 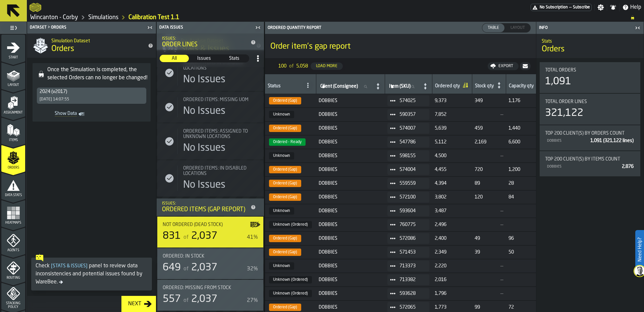 I want to click on div: stat-Ordered items: In disabled locations, so click(x=210, y=178).